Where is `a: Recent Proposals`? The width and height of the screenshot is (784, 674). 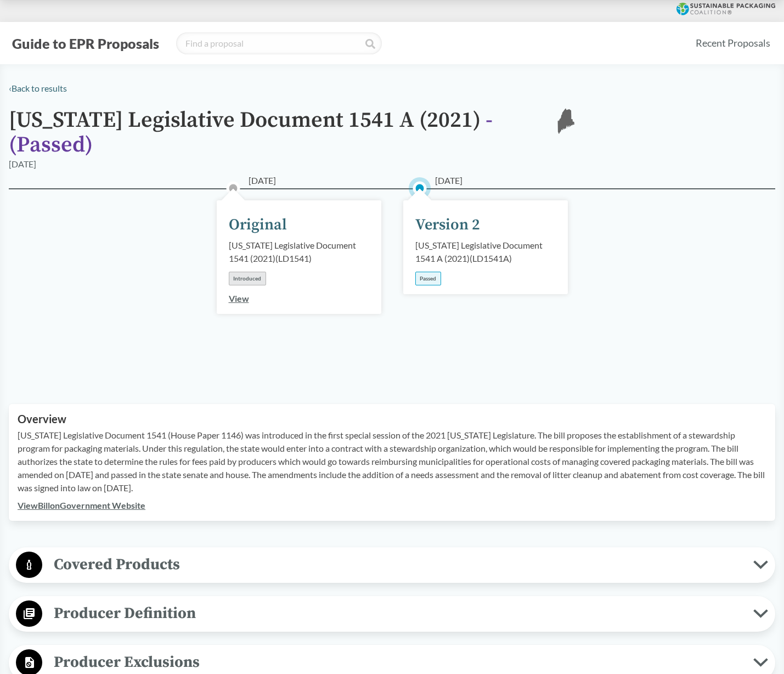 a: Recent Proposals is located at coordinates (733, 43).